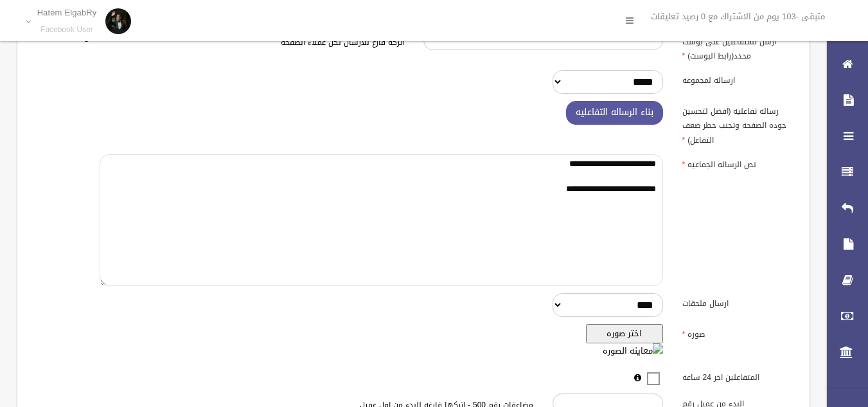 The width and height of the screenshot is (868, 407). I want to click on label: رساله تفاعليه (افضل لتحسين جوده الصفحه وتجنب حظر ضعف التفاعل), so click(738, 124).